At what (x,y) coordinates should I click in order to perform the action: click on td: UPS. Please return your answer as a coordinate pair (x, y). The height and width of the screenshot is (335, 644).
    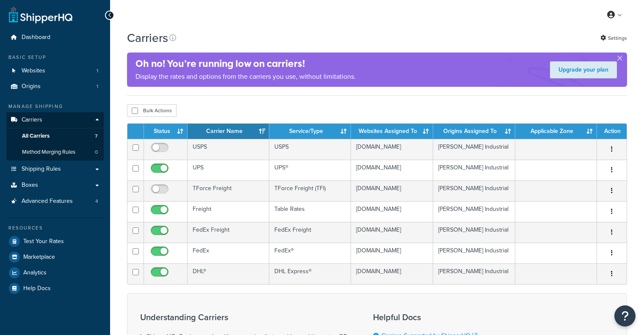
    Looking at the image, I should click on (228, 170).